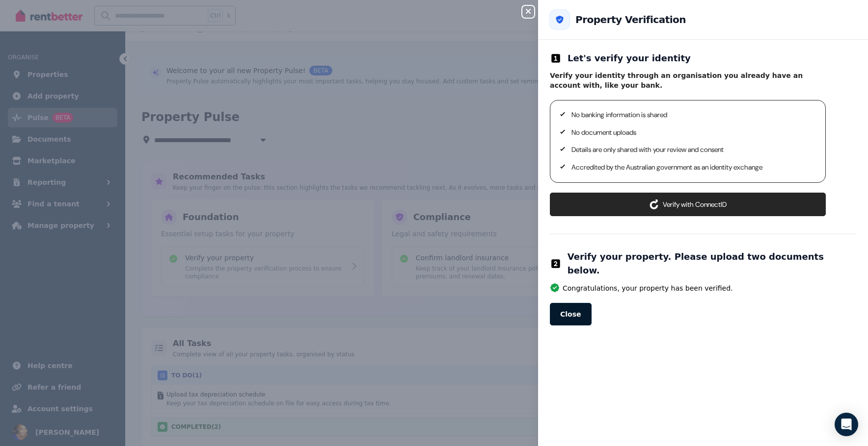  What do you see at coordinates (570, 315) in the screenshot?
I see `button: Close` at bounding box center [570, 315].